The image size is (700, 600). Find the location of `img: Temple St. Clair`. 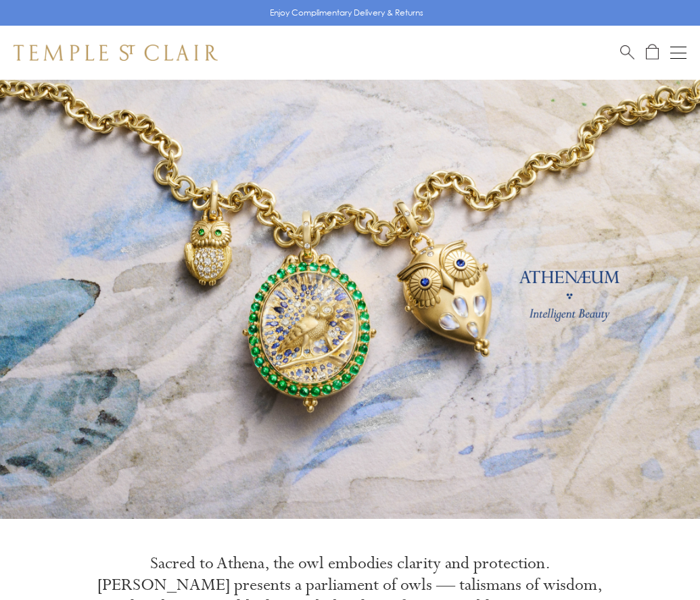

img: Temple St. Clair is located at coordinates (115, 53).